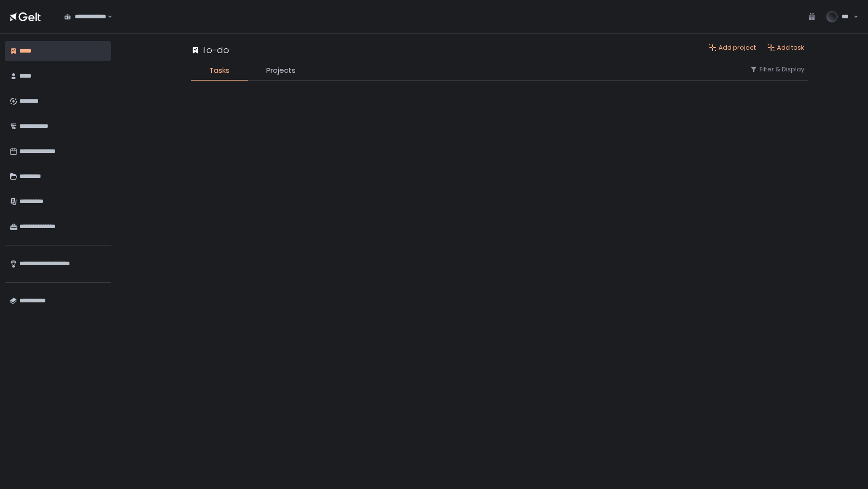 This screenshot has width=868, height=489. Describe the element at coordinates (732, 47) in the screenshot. I see `button: Add project` at that location.